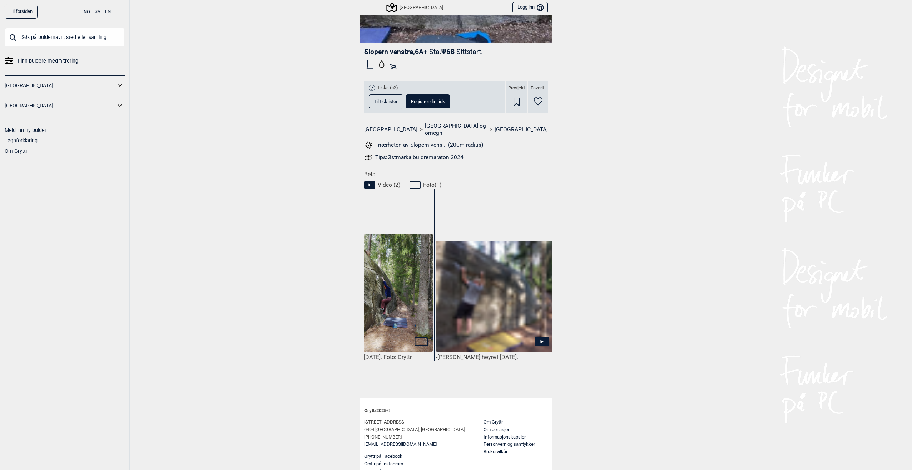 The image size is (912, 470). Describe the element at coordinates (65, 37) in the screenshot. I see `input: Søk på buldernavn, sted eller samling` at that location.